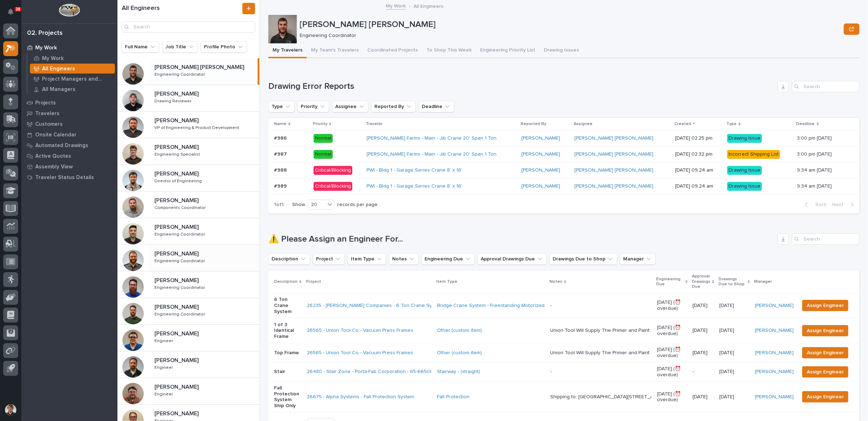 The image size is (868, 421). I want to click on p: Traveler Status Details, so click(65, 178).